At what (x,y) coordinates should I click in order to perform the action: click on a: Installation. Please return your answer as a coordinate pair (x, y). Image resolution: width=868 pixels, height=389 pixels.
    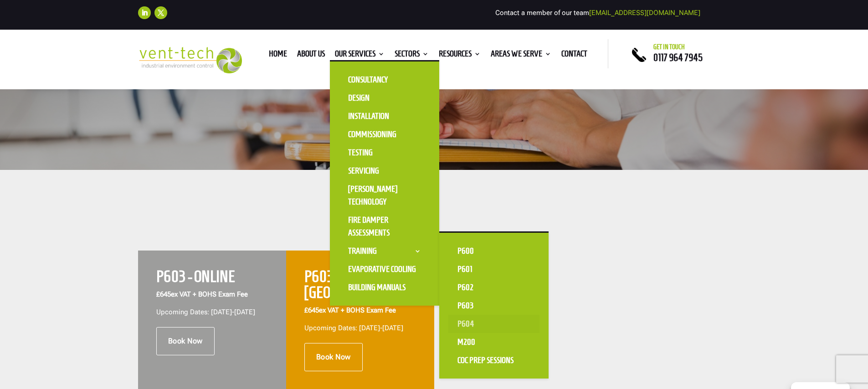
    Looking at the image, I should click on (385, 116).